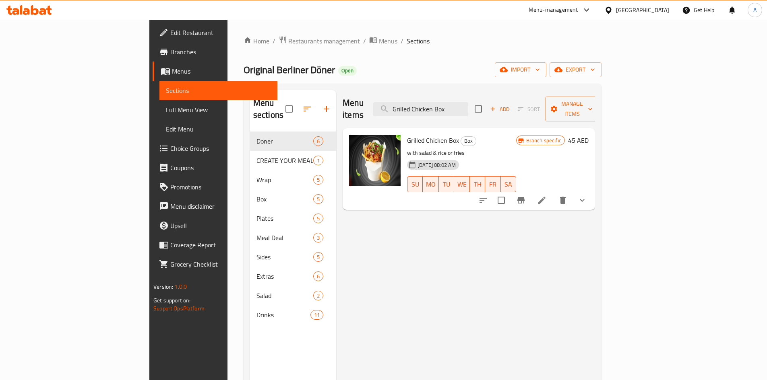 The image size is (767, 380). What do you see at coordinates (215, 207) in the screenshot?
I see `a: Menu disclaimer` at bounding box center [215, 207].